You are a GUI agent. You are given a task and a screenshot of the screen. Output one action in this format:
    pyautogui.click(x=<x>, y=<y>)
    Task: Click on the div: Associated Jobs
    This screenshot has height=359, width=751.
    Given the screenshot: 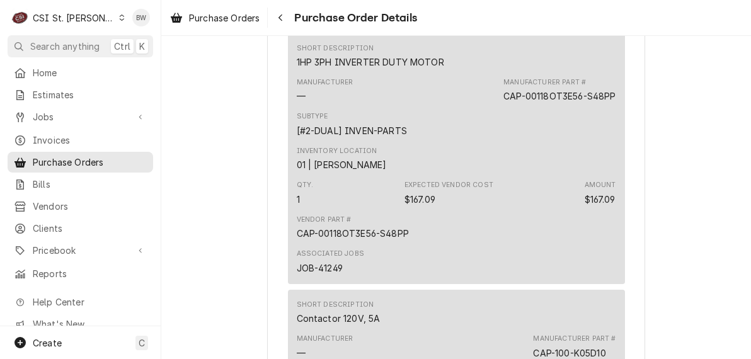 What is the action you would take?
    pyautogui.click(x=330, y=254)
    